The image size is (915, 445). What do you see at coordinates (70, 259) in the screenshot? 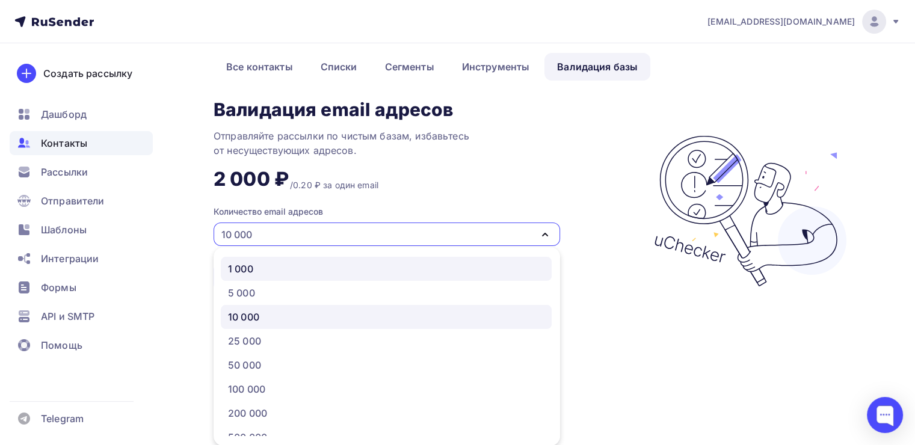
I see `span: Интеграции` at bounding box center [70, 259].